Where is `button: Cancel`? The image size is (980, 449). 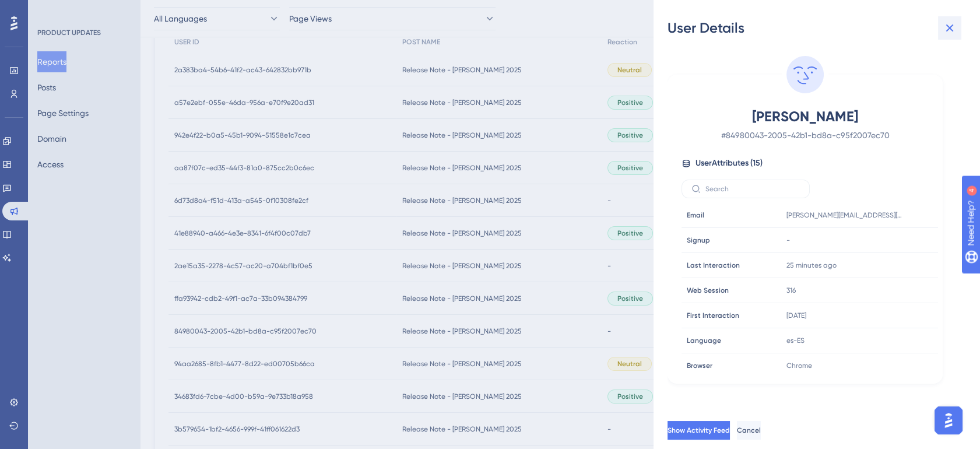
button: Cancel is located at coordinates (749, 430).